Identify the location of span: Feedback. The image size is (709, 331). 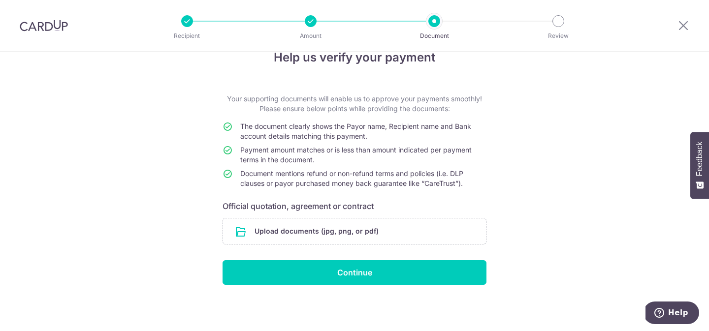
(699, 159).